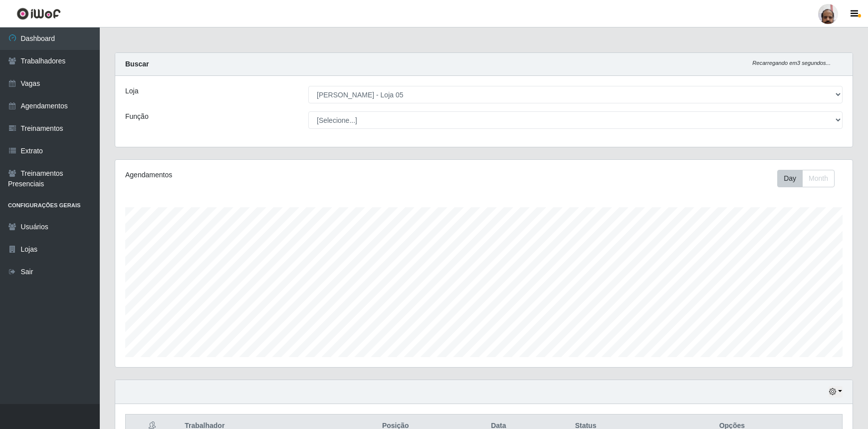 Image resolution: width=868 pixels, height=429 pixels. Describe the element at coordinates (132, 91) in the screenshot. I see `label: Loja` at that location.